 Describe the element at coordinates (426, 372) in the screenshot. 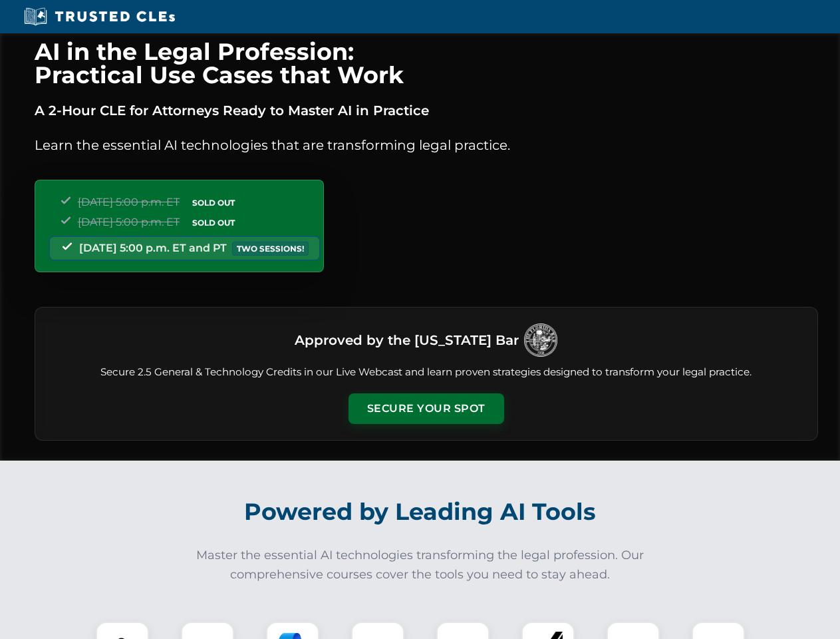

I see `p: Secure 2.5 General & Technology Credits in our Live Webcast and learn proven strategies designed ...` at that location.